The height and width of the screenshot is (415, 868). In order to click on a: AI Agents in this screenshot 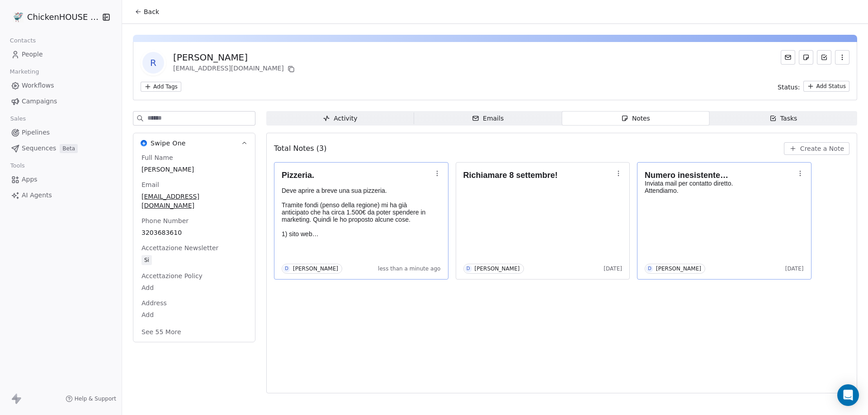, I will do `click(61, 195)`.